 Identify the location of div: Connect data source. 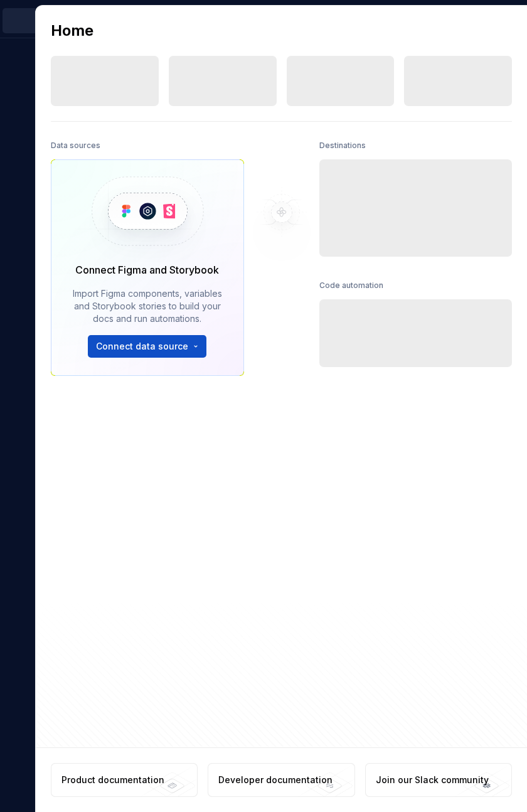
(147, 347).